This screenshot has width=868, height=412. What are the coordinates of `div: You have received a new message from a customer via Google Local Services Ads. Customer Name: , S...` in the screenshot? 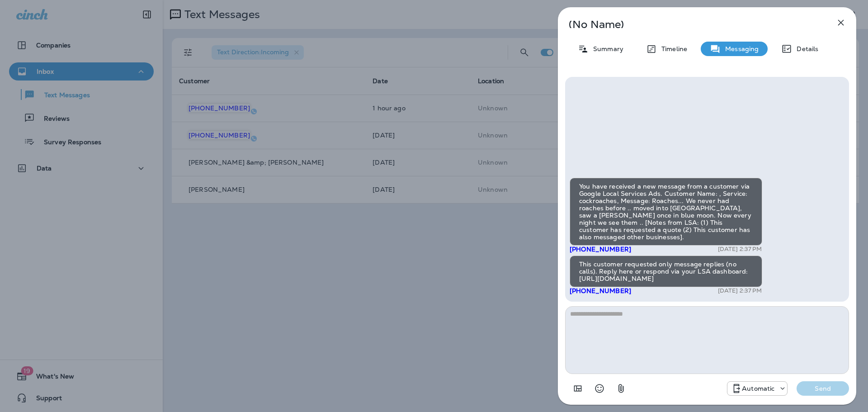 It's located at (666, 212).